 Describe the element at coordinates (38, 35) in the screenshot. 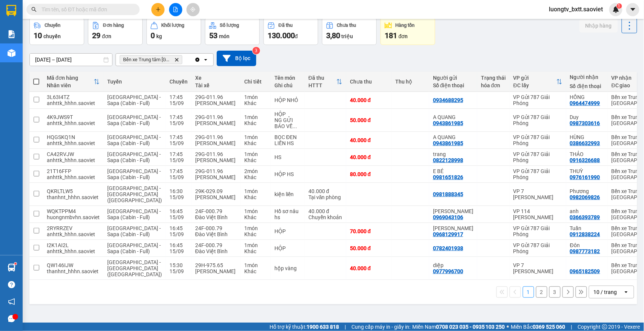

I see `span: 10` at that location.